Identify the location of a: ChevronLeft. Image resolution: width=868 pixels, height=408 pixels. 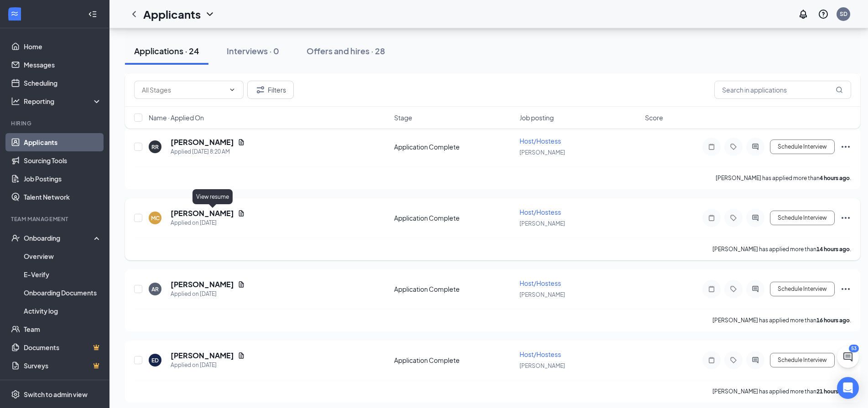
(134, 14).